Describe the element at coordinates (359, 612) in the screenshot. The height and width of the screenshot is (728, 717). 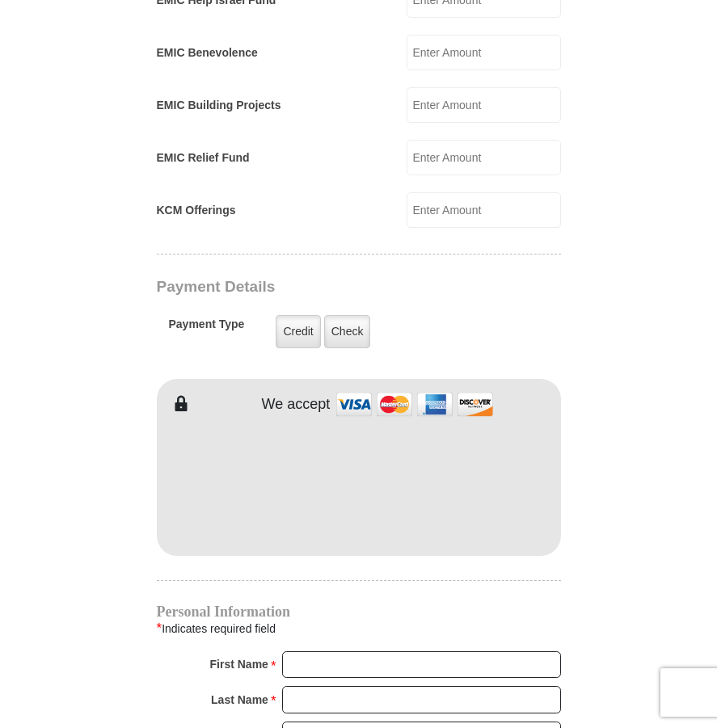
I see `h4: Personal Information` at that location.